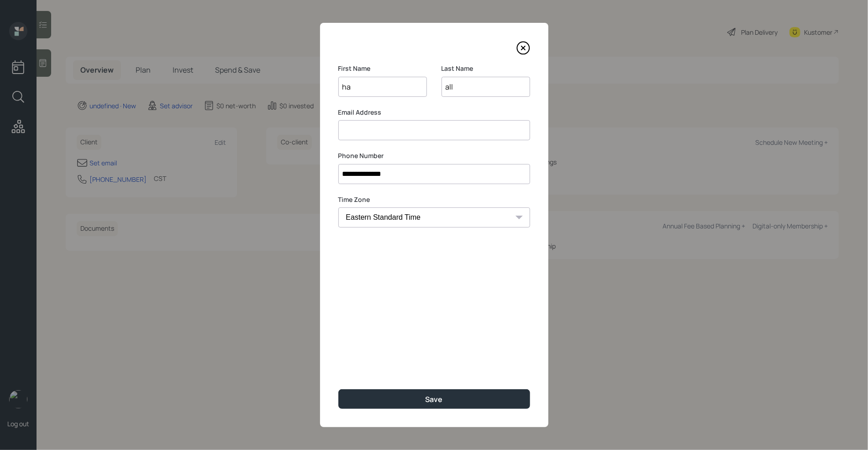 This screenshot has width=868, height=450. I want to click on label: Email Address, so click(434, 112).